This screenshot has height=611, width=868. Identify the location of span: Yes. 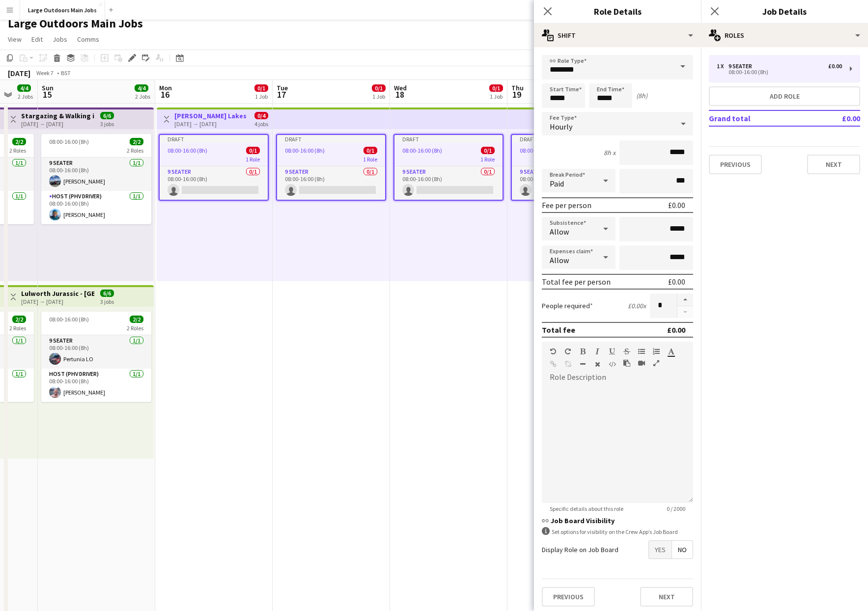
(660, 550).